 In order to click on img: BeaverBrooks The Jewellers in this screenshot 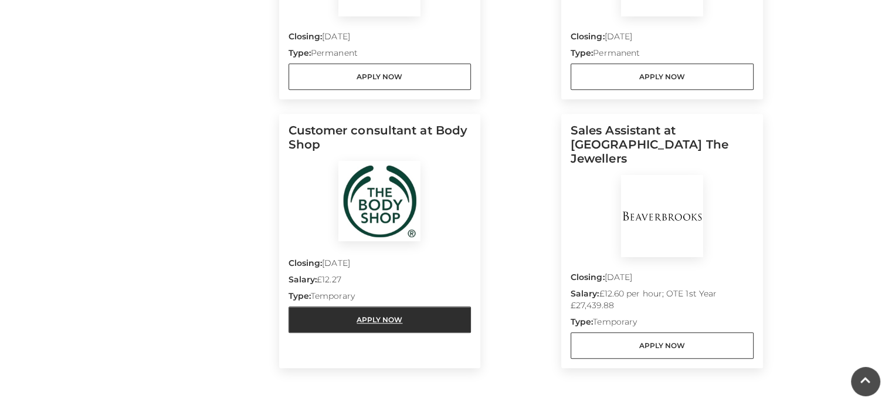, I will do `click(662, 216)`.